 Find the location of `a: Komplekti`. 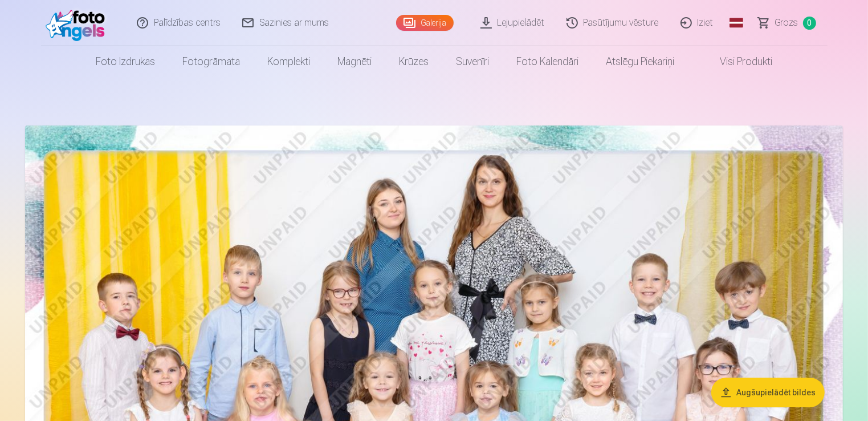

a: Komplekti is located at coordinates (288, 62).